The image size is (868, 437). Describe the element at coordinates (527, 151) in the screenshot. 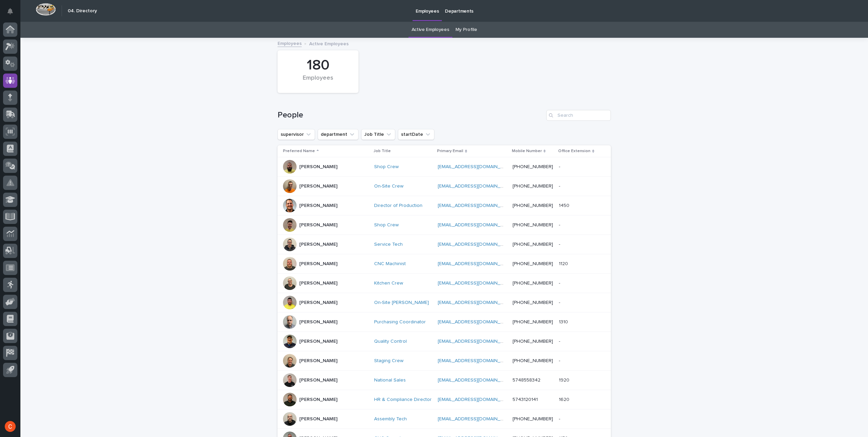

I see `p: Mobile Number` at that location.